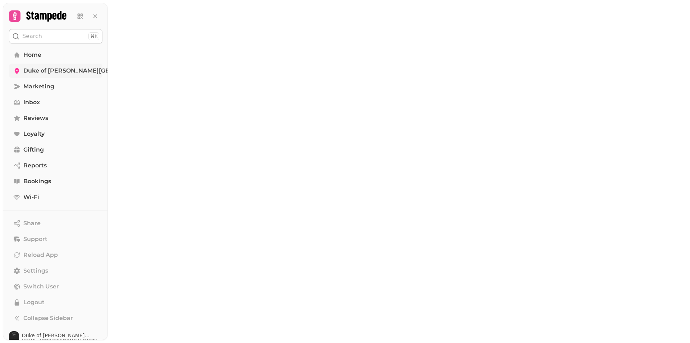  I want to click on a: Reports, so click(56, 166).